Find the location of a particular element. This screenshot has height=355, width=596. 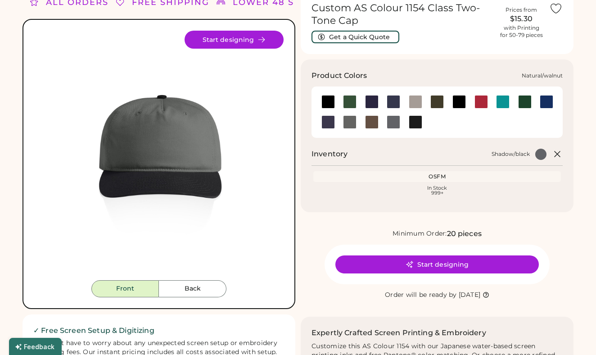

h2: ✓ Free Screen Setup & Digitizing is located at coordinates (159, 331).